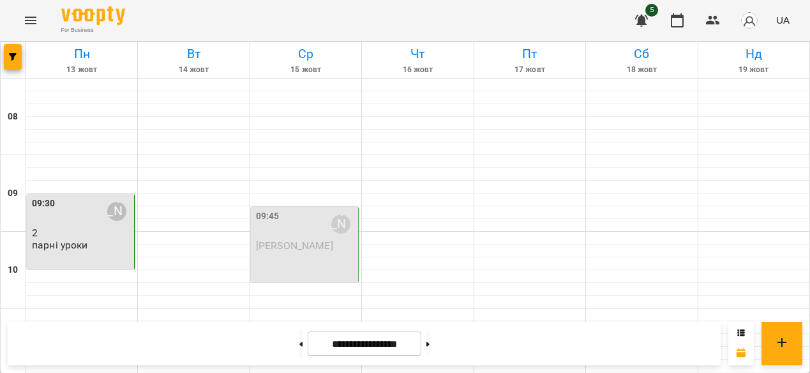 This screenshot has height=373, width=810. What do you see at coordinates (193, 54) in the screenshot?
I see `h6: Вт` at bounding box center [193, 54].